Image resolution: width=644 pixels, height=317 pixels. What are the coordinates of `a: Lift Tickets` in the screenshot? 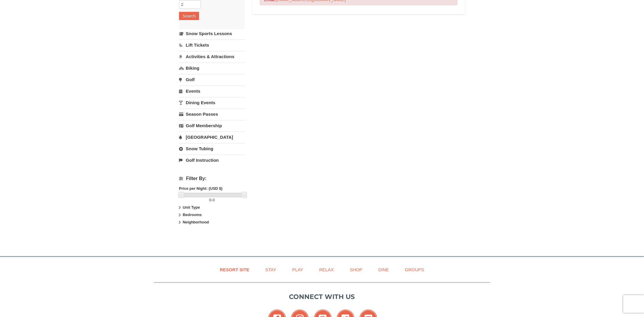 It's located at (212, 45).